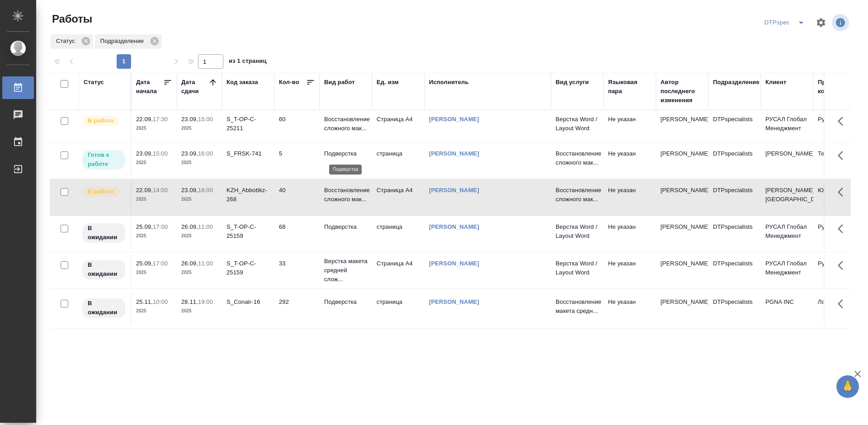 The image size is (868, 425). Describe the element at coordinates (345, 270) in the screenshot. I see `p: Верстка макета средней слож...` at that location.